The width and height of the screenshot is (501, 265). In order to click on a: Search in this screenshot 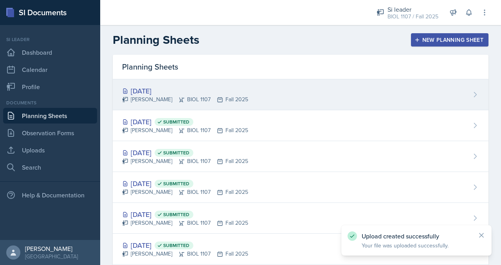, I will do `click(50, 168)`.